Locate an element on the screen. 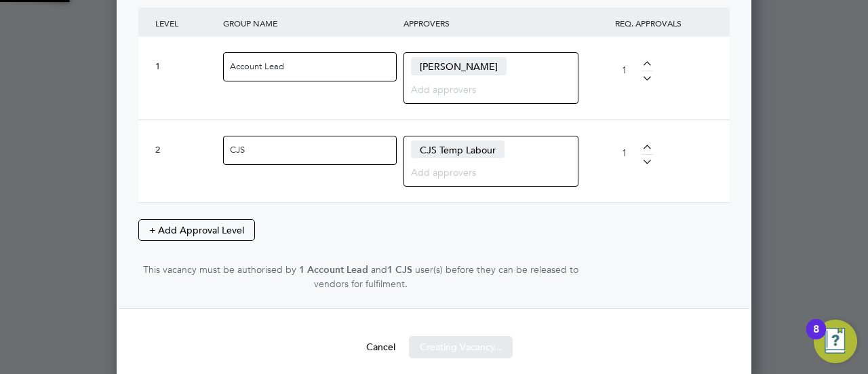  strong: 1 CJS is located at coordinates (400, 269).